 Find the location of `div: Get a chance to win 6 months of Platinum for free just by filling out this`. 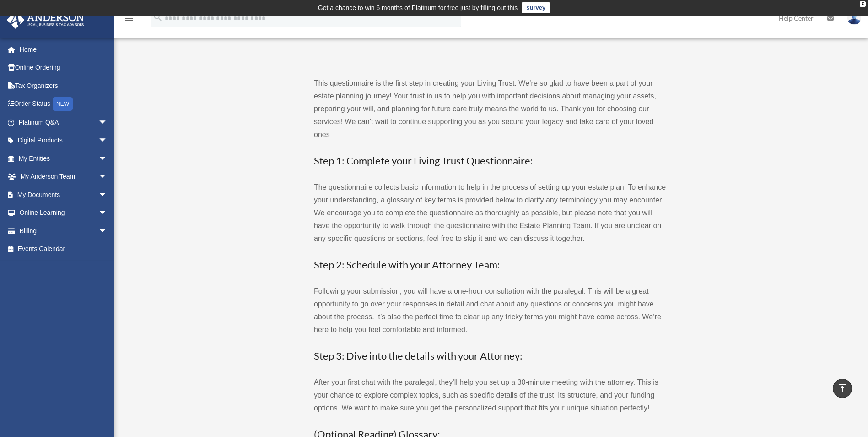

div: Get a chance to win 6 months of Platinum for free just by filling out this is located at coordinates (418, 8).